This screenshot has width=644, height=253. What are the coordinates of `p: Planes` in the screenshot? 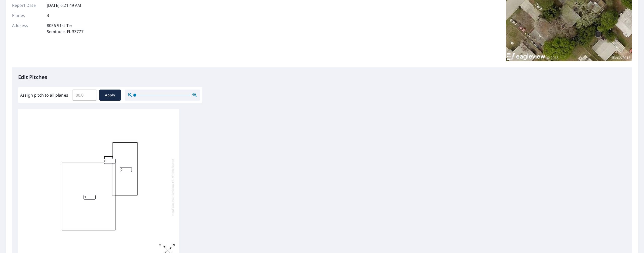 It's located at (27, 15).